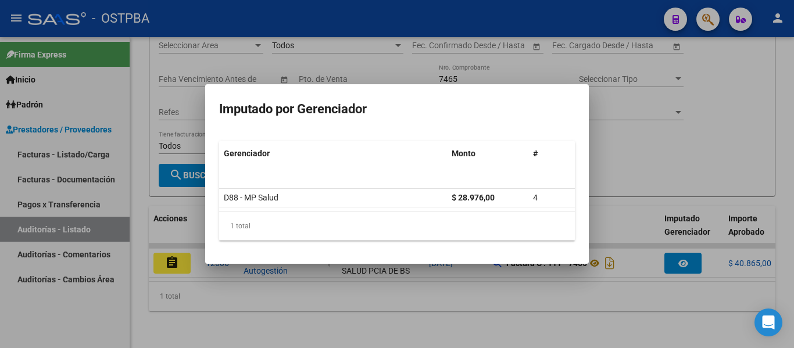 The image size is (794, 348). Describe the element at coordinates (768, 323) in the screenshot. I see `div: Open Intercom Messenger` at that location.